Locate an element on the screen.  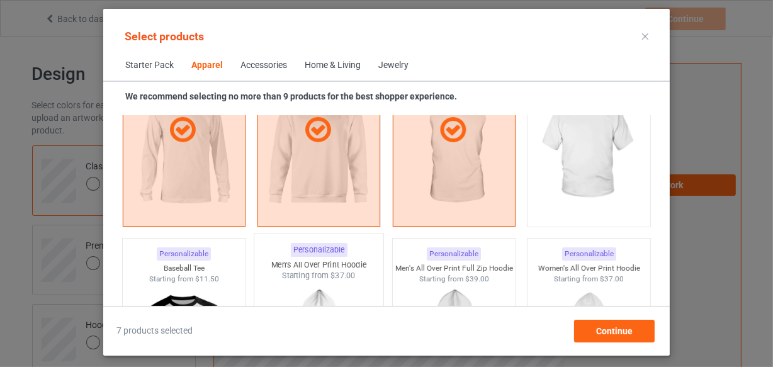
span: 7 products selected is located at coordinates (154, 331).